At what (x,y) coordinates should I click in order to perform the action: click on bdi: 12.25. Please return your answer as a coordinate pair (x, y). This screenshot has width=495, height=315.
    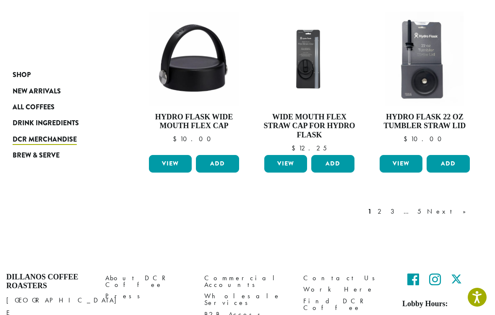
    Looking at the image, I should click on (309, 148).